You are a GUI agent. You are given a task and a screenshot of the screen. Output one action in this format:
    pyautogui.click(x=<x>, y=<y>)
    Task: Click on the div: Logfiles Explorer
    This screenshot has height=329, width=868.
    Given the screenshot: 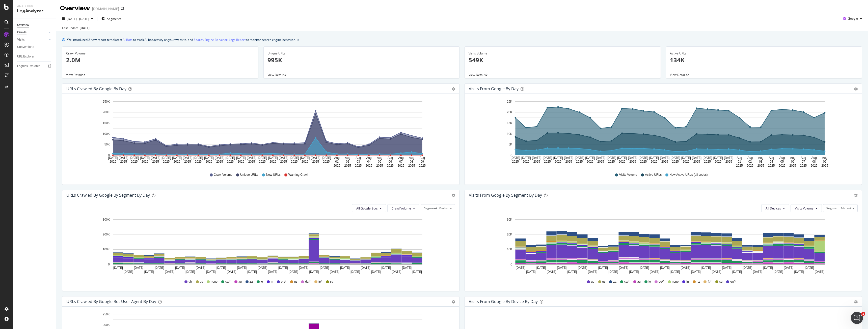 What is the action you would take?
    pyautogui.click(x=28, y=66)
    